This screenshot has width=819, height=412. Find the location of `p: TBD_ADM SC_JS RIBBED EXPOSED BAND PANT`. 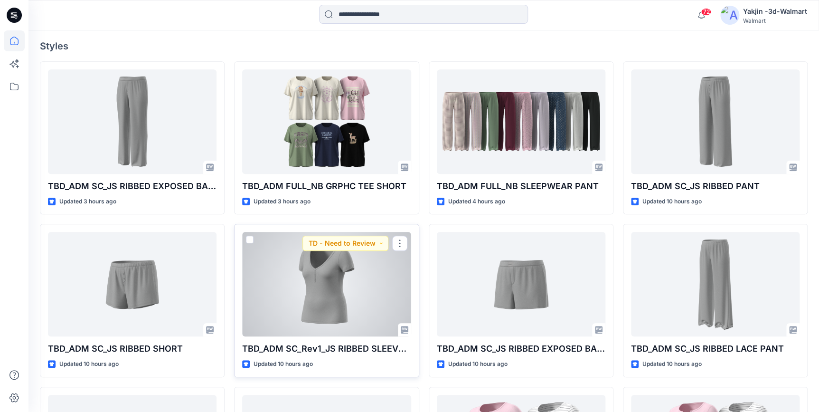

p: TBD_ADM SC_JS RIBBED EXPOSED BAND PANT is located at coordinates (132, 186).